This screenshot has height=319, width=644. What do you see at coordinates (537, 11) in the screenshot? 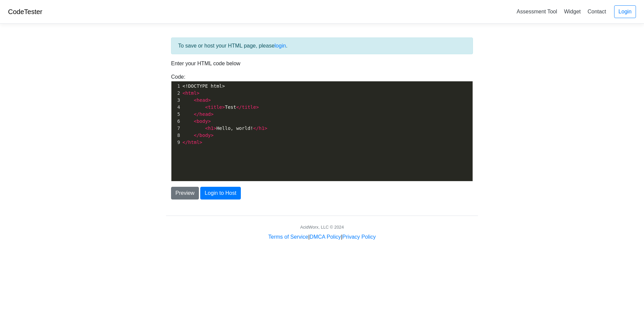
I see `a: Assessment Tool` at bounding box center [537, 11].